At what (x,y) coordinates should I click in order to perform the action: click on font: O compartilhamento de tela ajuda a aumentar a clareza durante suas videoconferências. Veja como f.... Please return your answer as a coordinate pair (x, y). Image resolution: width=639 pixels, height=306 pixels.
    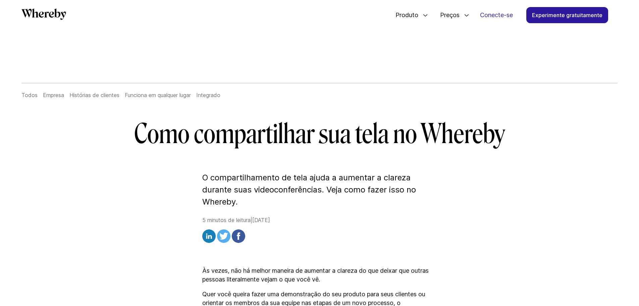
    Looking at the image, I should click on (309, 189).